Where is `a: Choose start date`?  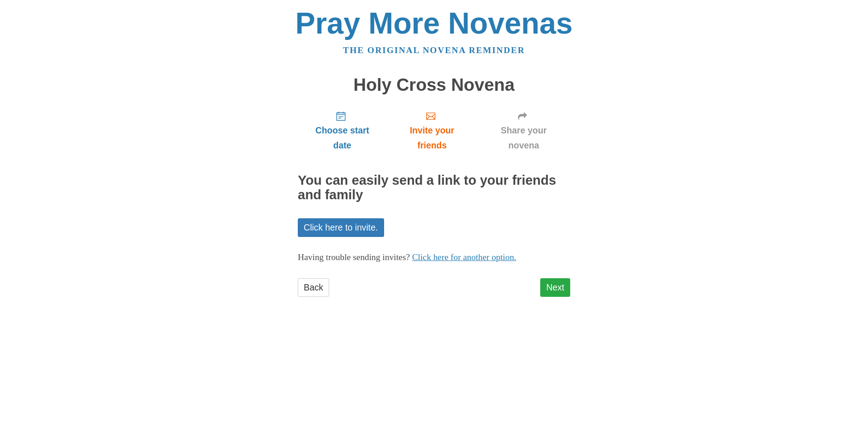
a: Choose start date is located at coordinates (342, 130).